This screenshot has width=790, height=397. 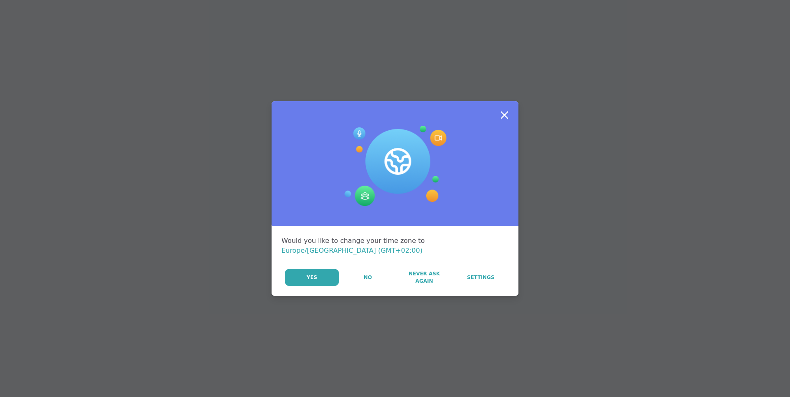 What do you see at coordinates (312, 278) in the screenshot?
I see `button: Yes` at bounding box center [312, 278].